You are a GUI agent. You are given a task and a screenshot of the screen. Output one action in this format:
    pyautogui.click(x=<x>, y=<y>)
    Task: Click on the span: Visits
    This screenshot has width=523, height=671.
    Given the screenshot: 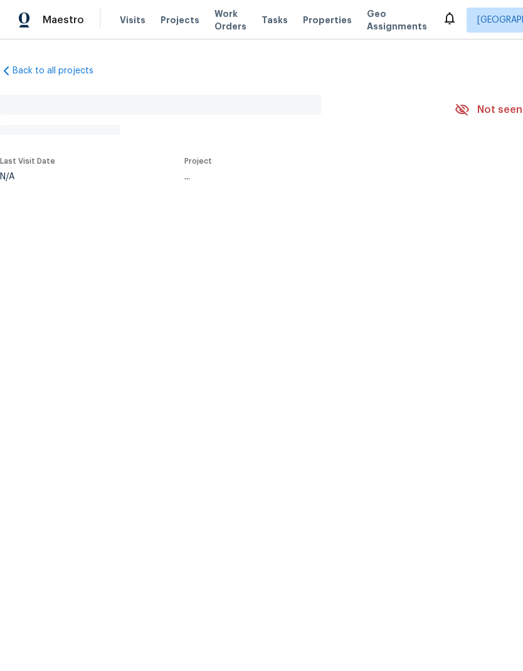 What is the action you would take?
    pyautogui.click(x=132, y=20)
    